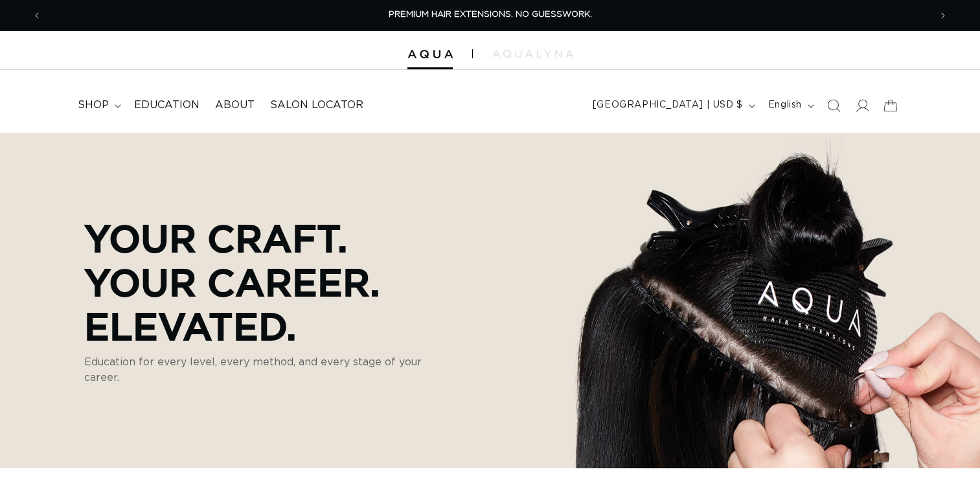 The height and width of the screenshot is (478, 980). Describe the element at coordinates (790, 106) in the screenshot. I see `button: English` at that location.